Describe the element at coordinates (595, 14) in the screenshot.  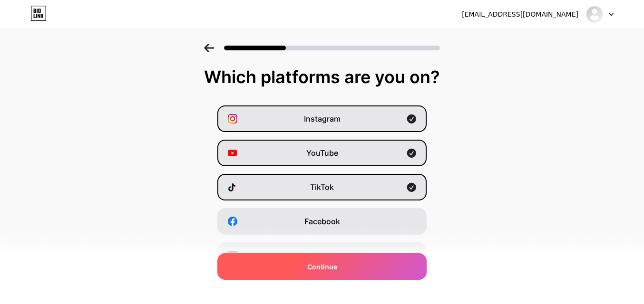
I see `img: maskh` at that location.